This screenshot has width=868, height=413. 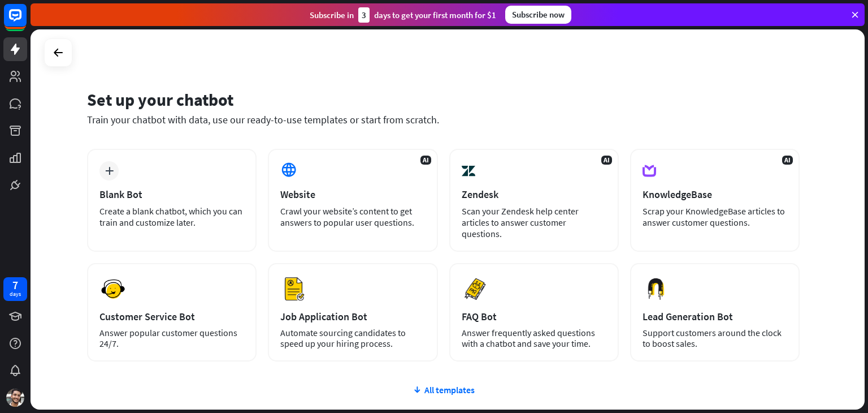 What do you see at coordinates (534, 194) in the screenshot?
I see `div: Zendesk` at bounding box center [534, 194].